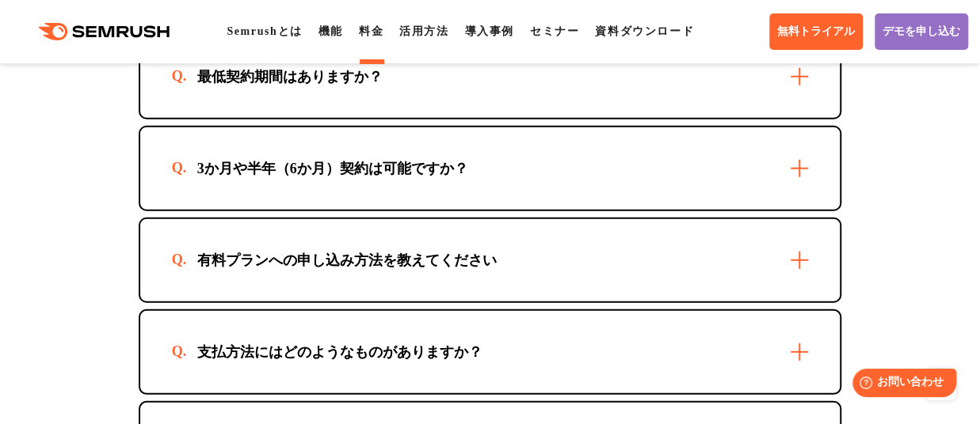  Describe the element at coordinates (348, 260) in the screenshot. I see `div: 有料プランへの申し込み方法を教えてください` at that location.